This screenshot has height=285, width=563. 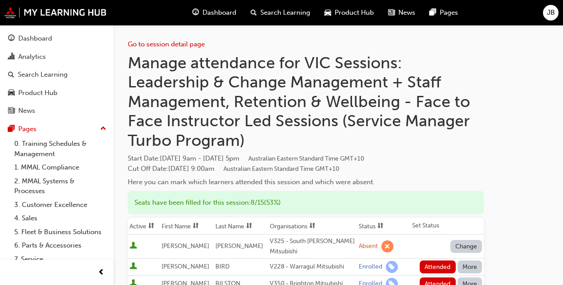 What do you see at coordinates (56, 12) in the screenshot?
I see `img: mmal` at bounding box center [56, 12].